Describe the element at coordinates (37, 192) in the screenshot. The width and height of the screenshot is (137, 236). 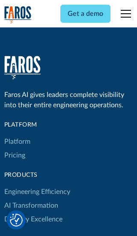
I see `a: Engineering Efficiency` at that location.